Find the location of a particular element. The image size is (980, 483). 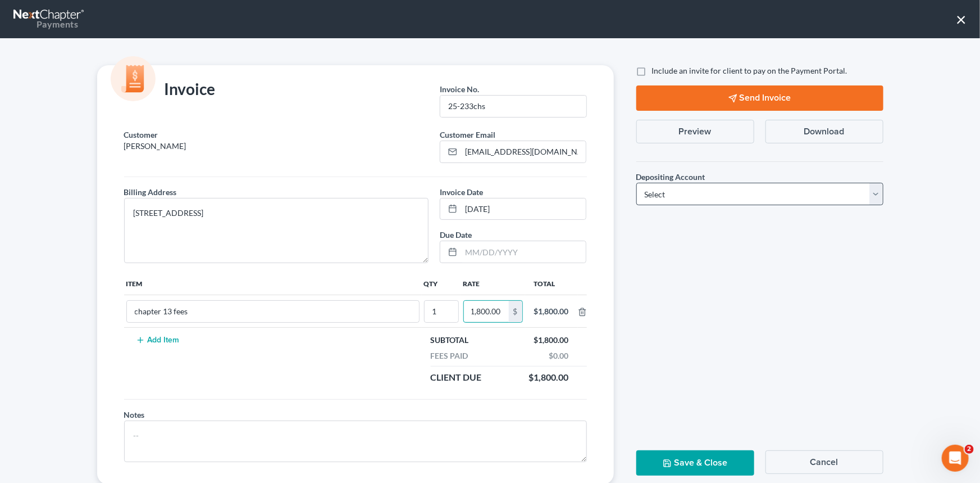

a: Payments is located at coordinates (50, 19).